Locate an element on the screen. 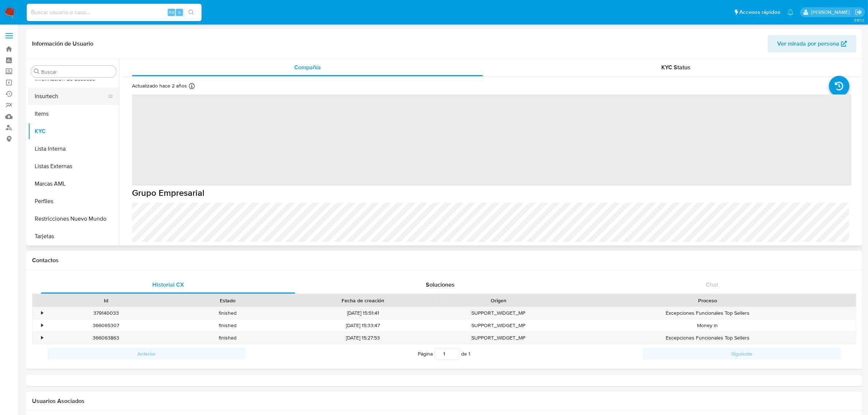  div: Origen is located at coordinates (498, 301).